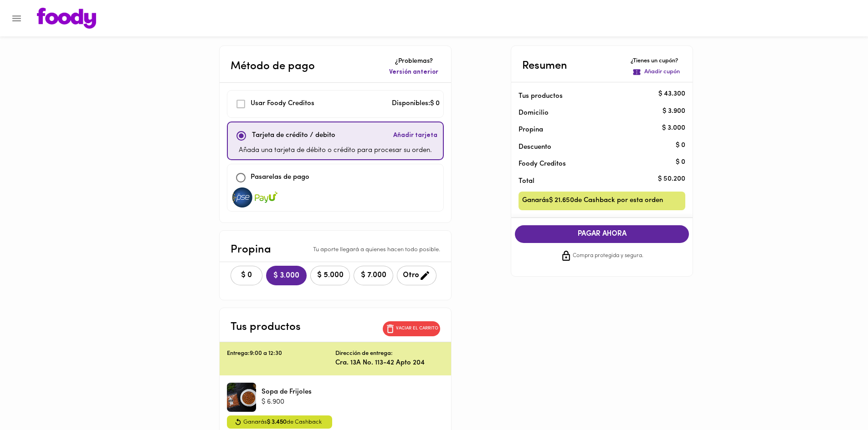 The height and width of the screenshot is (430, 868). Describe the element at coordinates (602, 234) in the screenshot. I see `button: PAGAR AHORA` at that location.